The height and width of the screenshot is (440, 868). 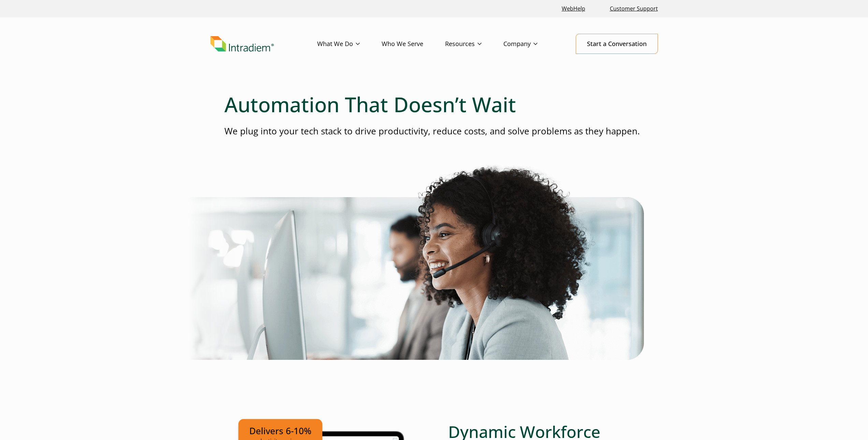 What do you see at coordinates (434, 104) in the screenshot?
I see `h1: Automation That Doesn’t Wait` at bounding box center [434, 104].